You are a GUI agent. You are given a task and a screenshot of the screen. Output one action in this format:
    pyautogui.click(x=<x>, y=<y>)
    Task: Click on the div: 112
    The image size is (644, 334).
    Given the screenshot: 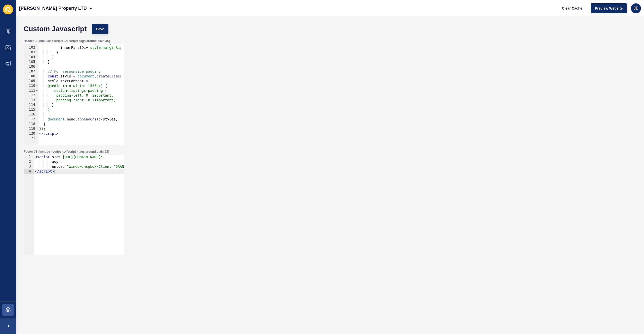 What is the action you would take?
    pyautogui.click(x=31, y=95)
    